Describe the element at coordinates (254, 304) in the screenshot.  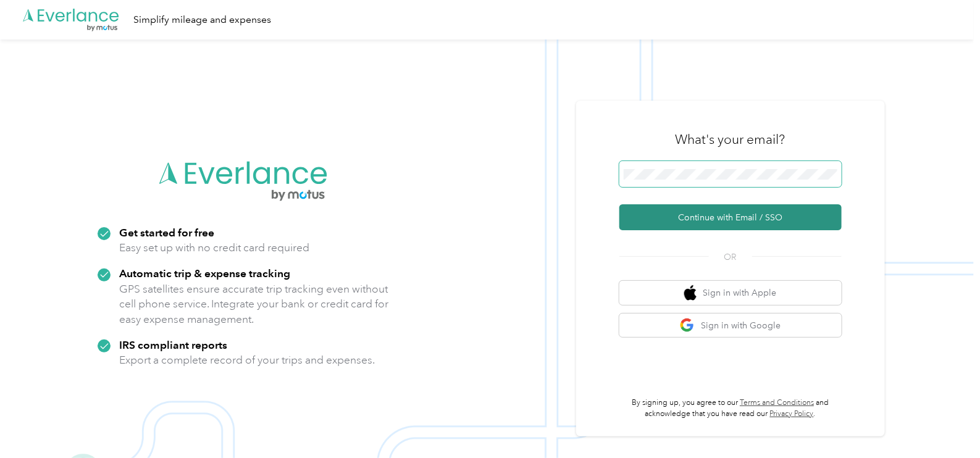
I see `p: GPS satellites ensure accurate trip tracking even without cell phone service. Integrate your bank...` at that location.